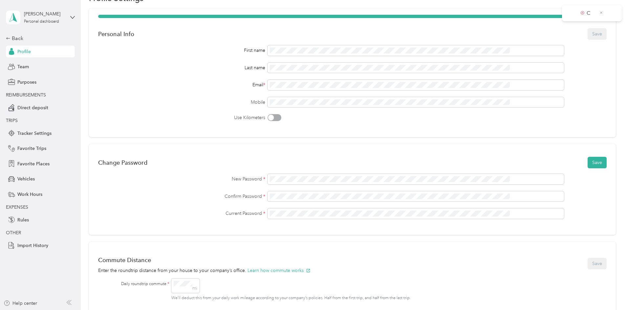 This screenshot has height=310, width=627. I want to click on span: Direct deposit, so click(33, 108).